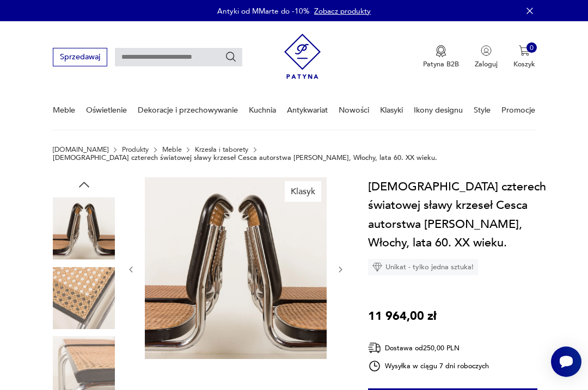 The height and width of the screenshot is (390, 588). I want to click on a: Produkty, so click(135, 150).